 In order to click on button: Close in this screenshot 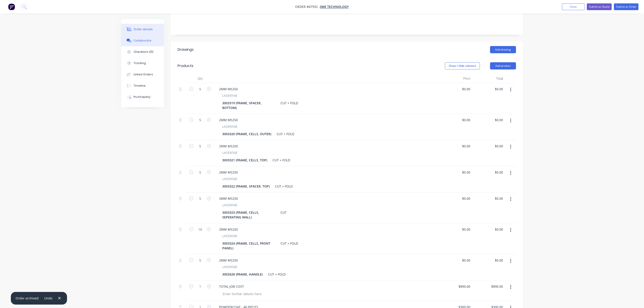, I will do `click(573, 7)`.